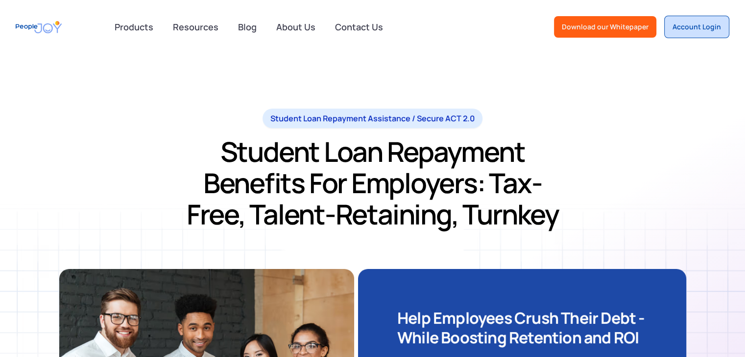 This screenshot has width=745, height=357. I want to click on div: Help Employees Crush Their Debt - While Boosting Retention and ROI, so click(521, 328).